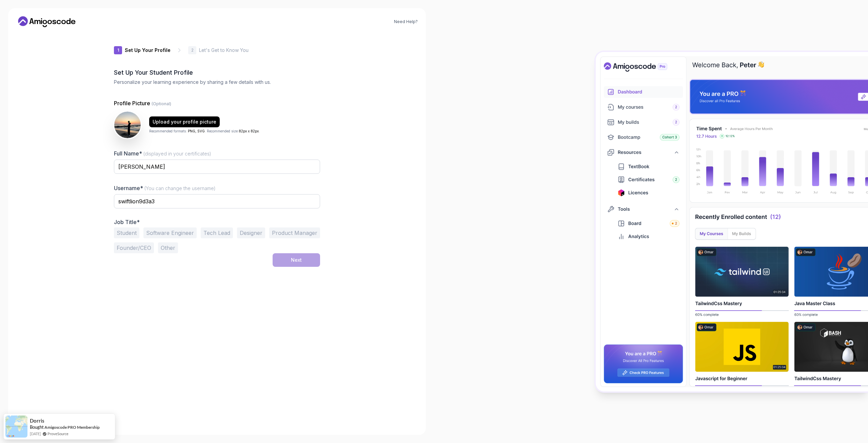  I want to click on span: PNG, SVG, so click(196, 131).